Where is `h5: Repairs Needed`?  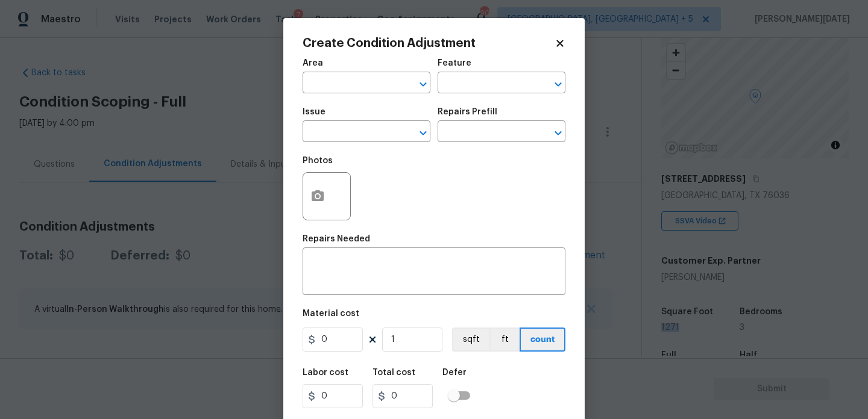
h5: Repairs Needed is located at coordinates (336, 239).